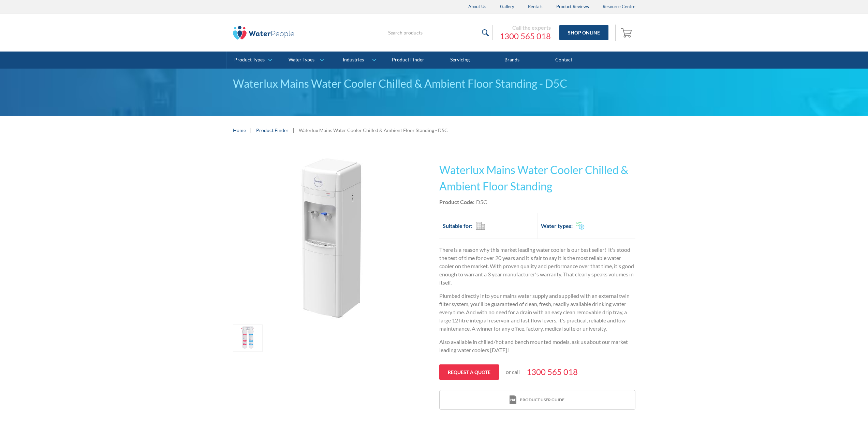 This screenshot has height=448, width=868. I want to click on img: shopping cart, so click(628, 33).